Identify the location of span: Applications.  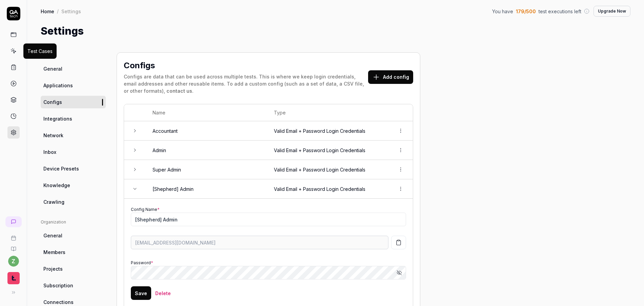
(58, 85).